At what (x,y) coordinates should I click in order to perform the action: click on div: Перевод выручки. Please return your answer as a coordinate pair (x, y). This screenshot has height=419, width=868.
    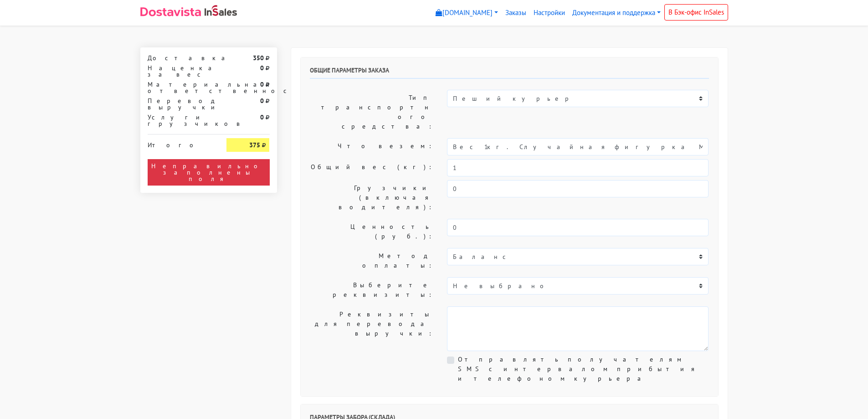
    Looking at the image, I should click on (180, 104).